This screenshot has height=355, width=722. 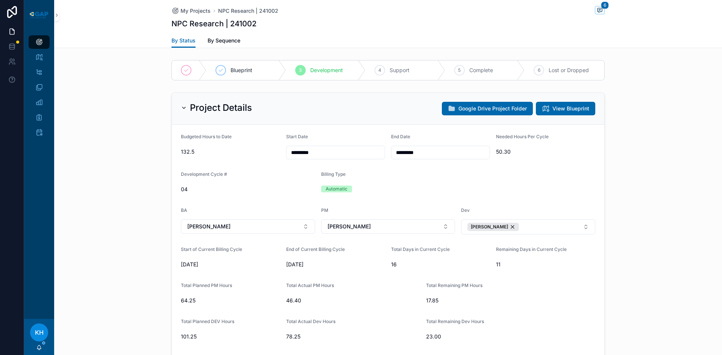 What do you see at coordinates (353, 301) in the screenshot?
I see `span: 46.40` at bounding box center [353, 301].